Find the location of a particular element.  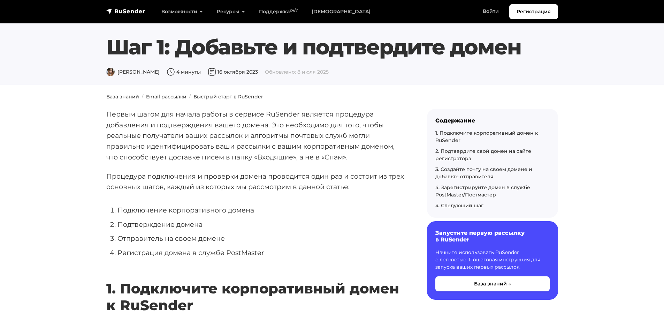

a: База знаний is located at coordinates (123, 97).